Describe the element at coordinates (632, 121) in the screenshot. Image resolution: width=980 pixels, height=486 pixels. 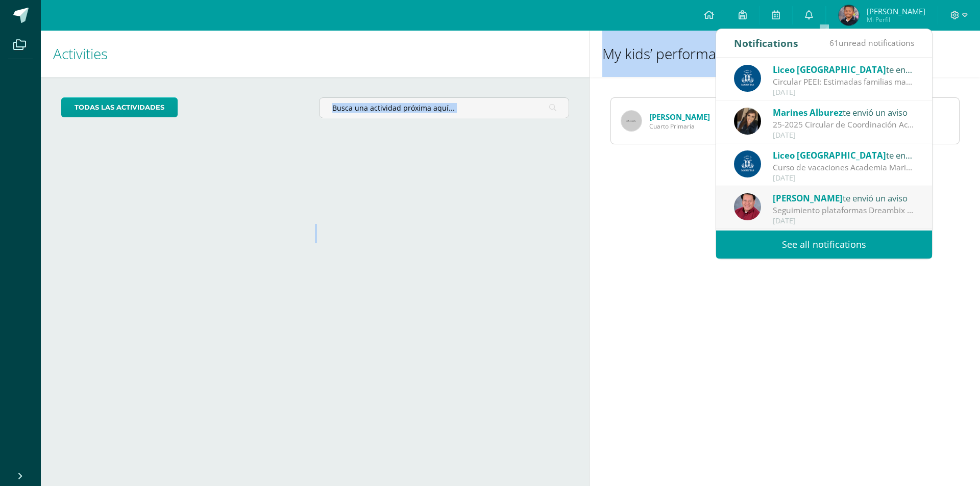
I see `img: 65x65` at that location.